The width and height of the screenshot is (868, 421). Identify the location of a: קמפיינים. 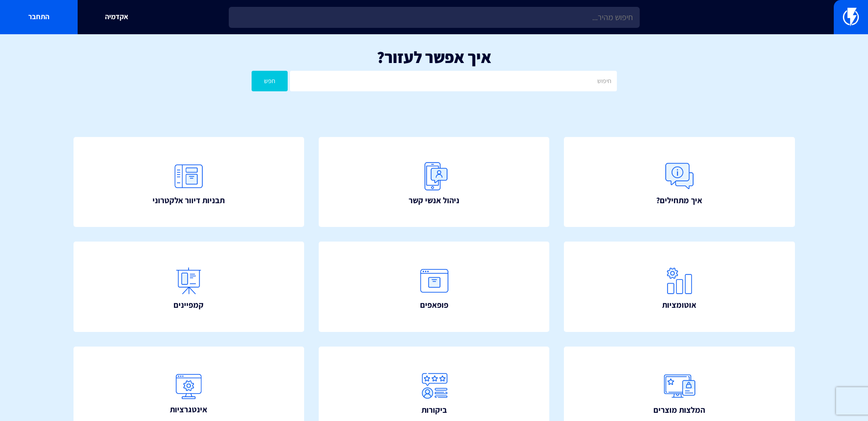
(189, 287).